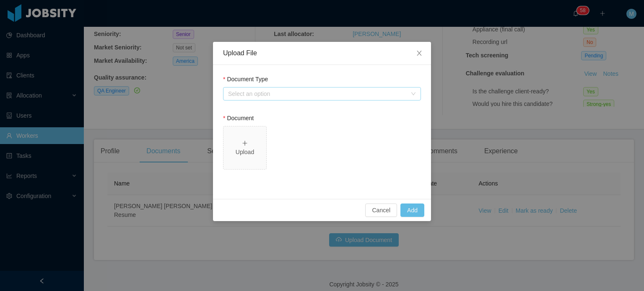  Describe the element at coordinates (245, 143) in the screenshot. I see `i: icon: plus` at that location.